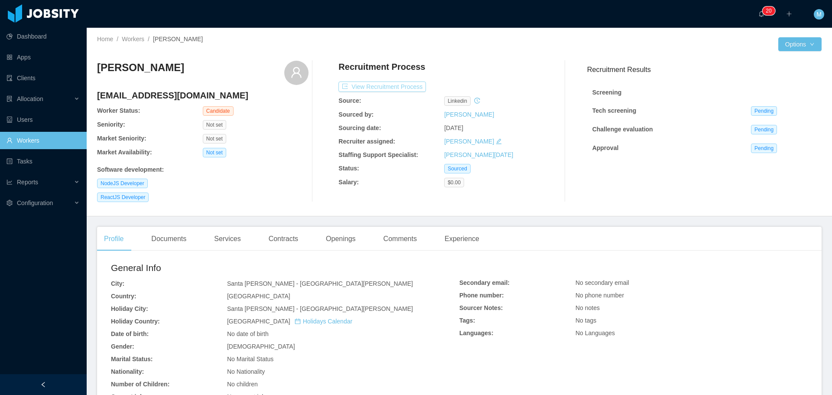 Image resolution: width=832 pixels, height=395 pixels. Describe the element at coordinates (382, 67) in the screenshot. I see `h4: Recruitment Process` at that location.